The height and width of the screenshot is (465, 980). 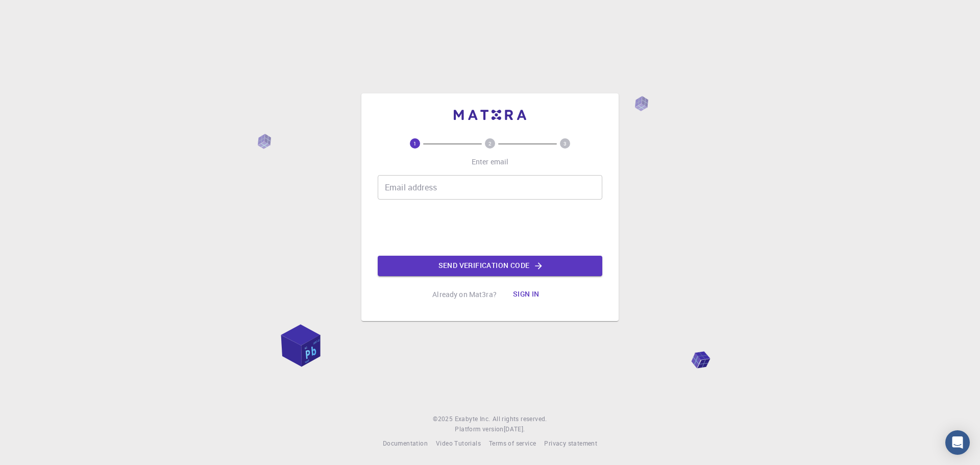 I want to click on text: 2, so click(x=490, y=143).